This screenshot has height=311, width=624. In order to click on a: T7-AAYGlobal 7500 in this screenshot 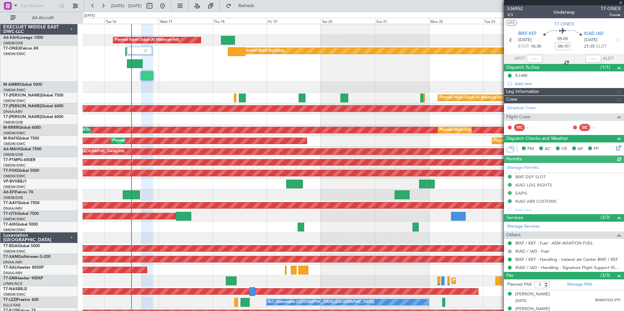, I will do `click(21, 203)`.